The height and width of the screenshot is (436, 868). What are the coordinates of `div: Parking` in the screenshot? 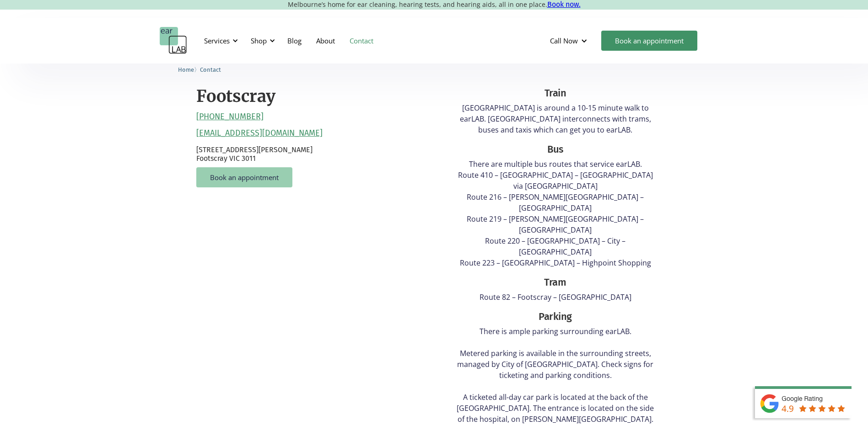 It's located at (556, 317).